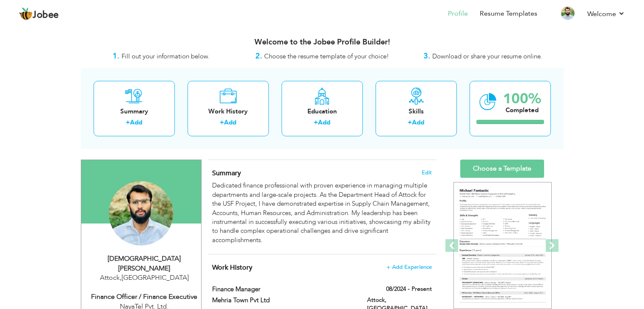  Describe the element at coordinates (522, 99) in the screenshot. I see `div: 100%` at that location.